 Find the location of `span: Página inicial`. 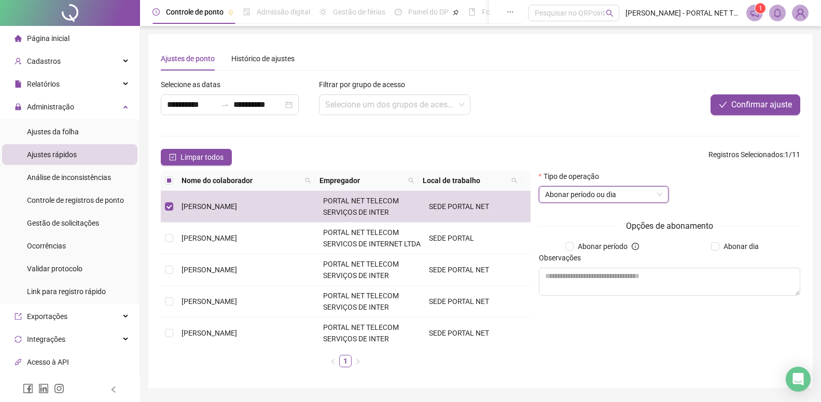

span: Página inicial is located at coordinates (48, 38).